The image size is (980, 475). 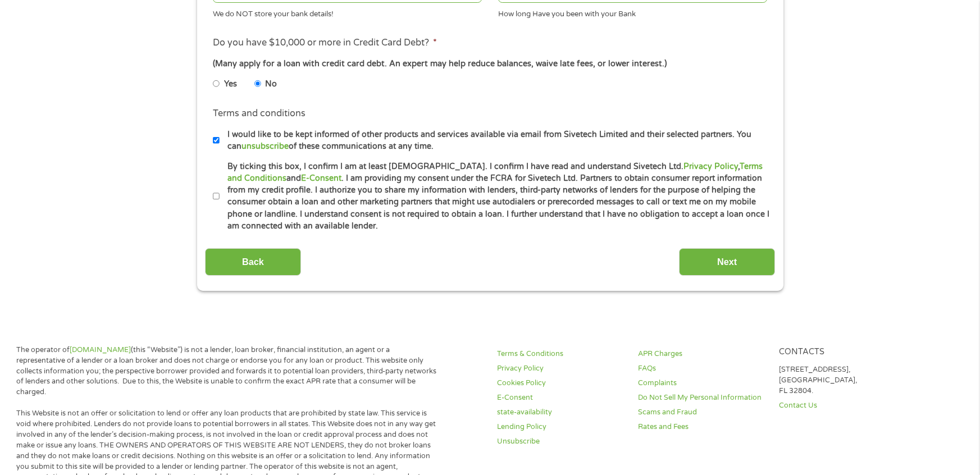 I want to click on input: Next, so click(x=727, y=262).